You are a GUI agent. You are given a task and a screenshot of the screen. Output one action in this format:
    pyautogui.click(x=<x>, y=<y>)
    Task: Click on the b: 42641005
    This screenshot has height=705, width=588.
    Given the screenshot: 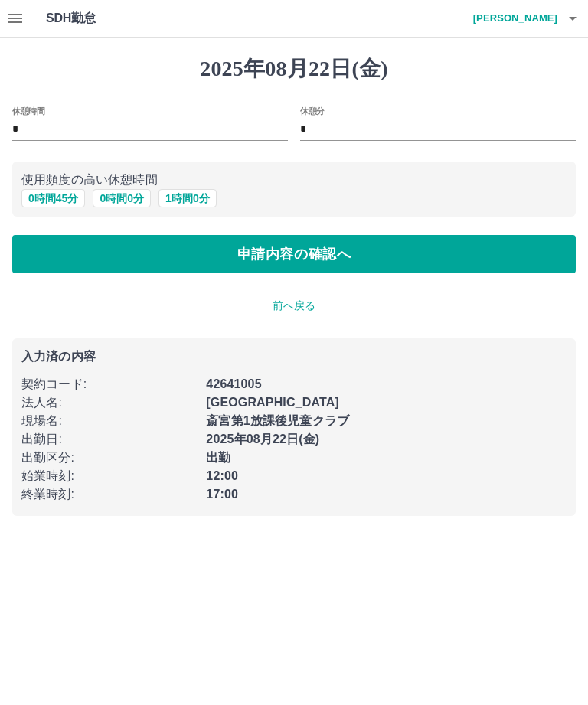 What is the action you would take?
    pyautogui.click(x=233, y=383)
    